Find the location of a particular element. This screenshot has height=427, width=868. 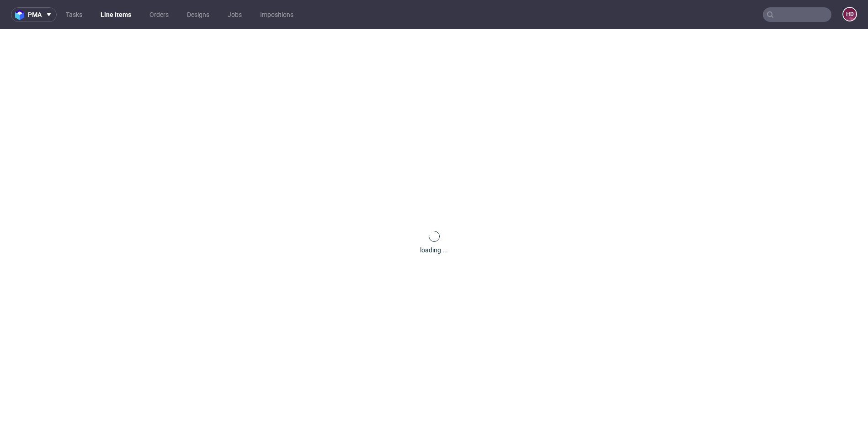

a: Designs is located at coordinates (198, 15).